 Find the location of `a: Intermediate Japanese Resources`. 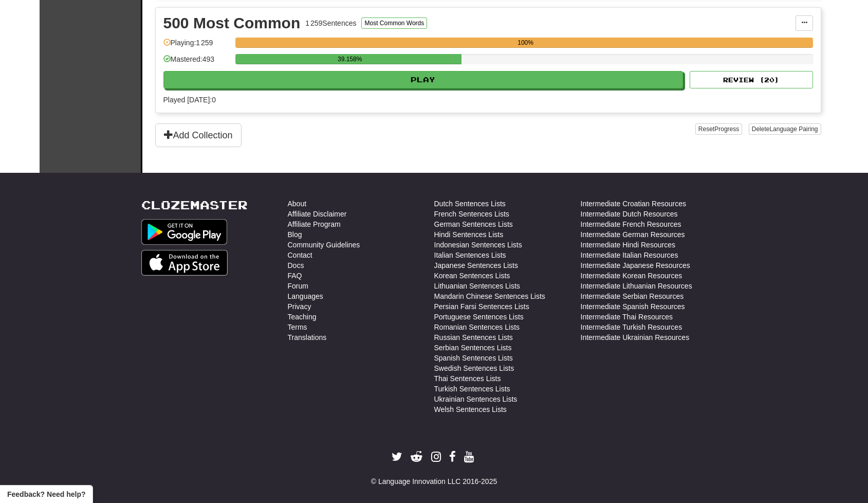

a: Intermediate Japanese Resources is located at coordinates (635, 266).